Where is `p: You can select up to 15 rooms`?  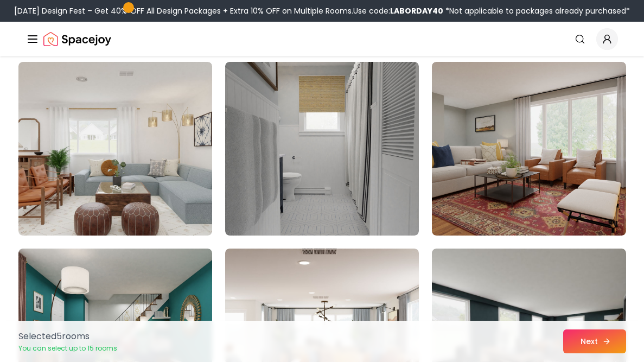
p: You can select up to 15 rooms is located at coordinates (68, 349).